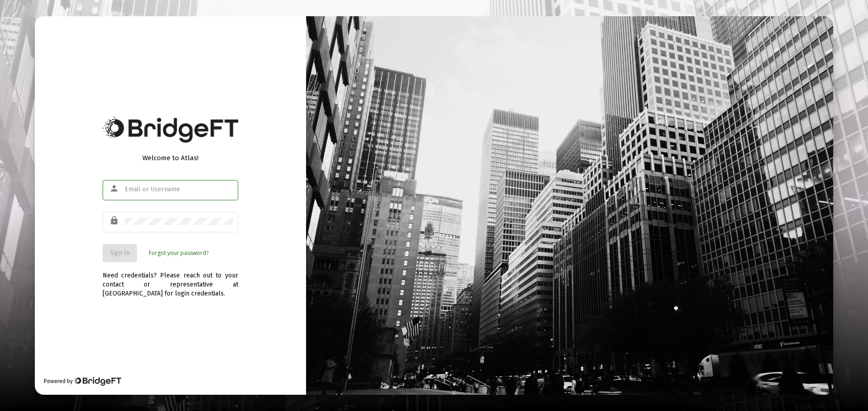  What do you see at coordinates (120, 253) in the screenshot?
I see `button: Sign In` at bounding box center [120, 253].